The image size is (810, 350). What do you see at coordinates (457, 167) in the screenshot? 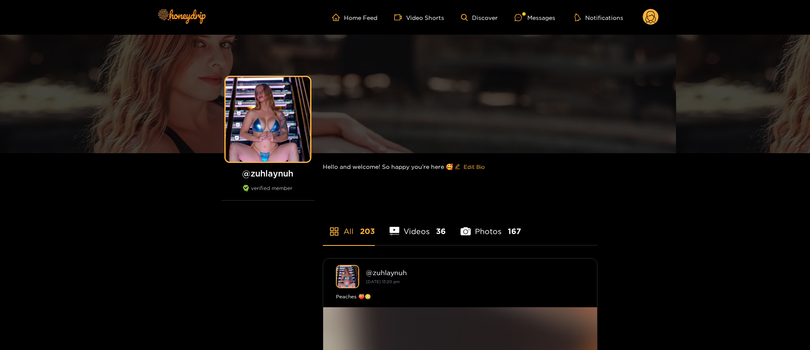
I see `span: edit` at bounding box center [457, 167].